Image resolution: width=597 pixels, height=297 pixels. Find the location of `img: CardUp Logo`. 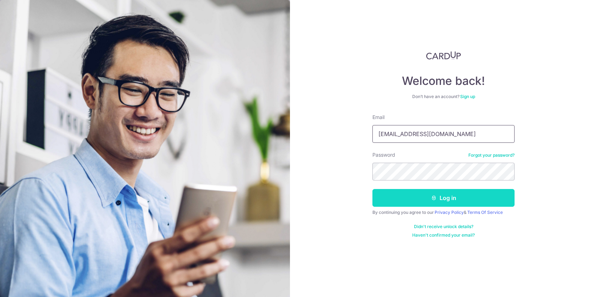

img: CardUp Logo is located at coordinates (444, 55).